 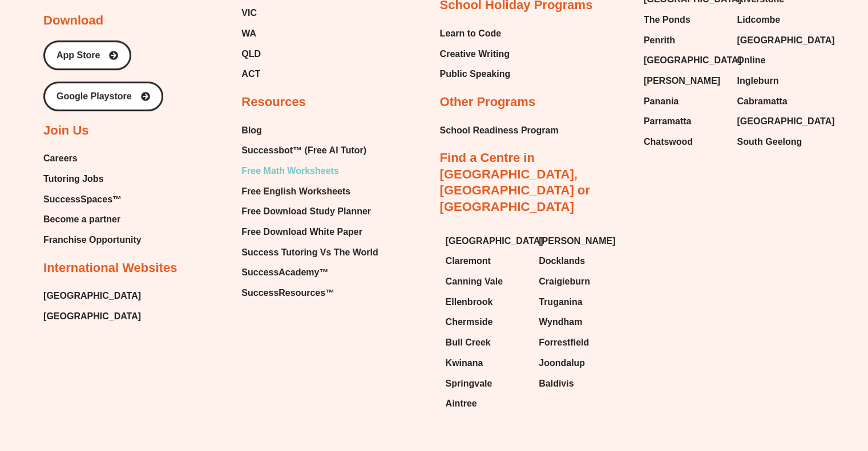 What do you see at coordinates (309, 131) in the screenshot?
I see `a: Blog` at bounding box center [309, 131].